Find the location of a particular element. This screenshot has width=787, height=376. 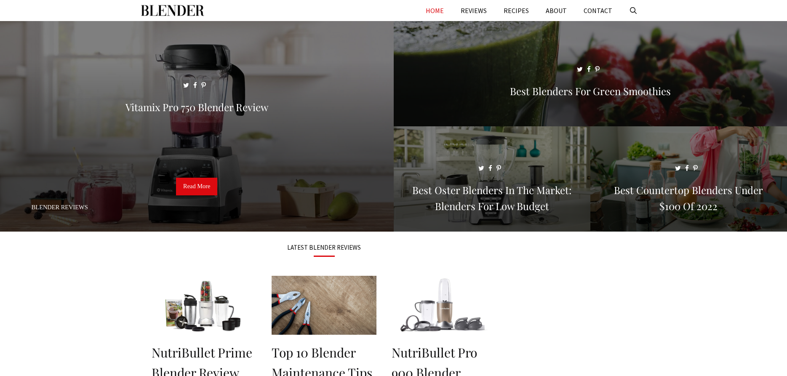

img: Top 10 Blender Maintenance Tips is located at coordinates (324, 305).